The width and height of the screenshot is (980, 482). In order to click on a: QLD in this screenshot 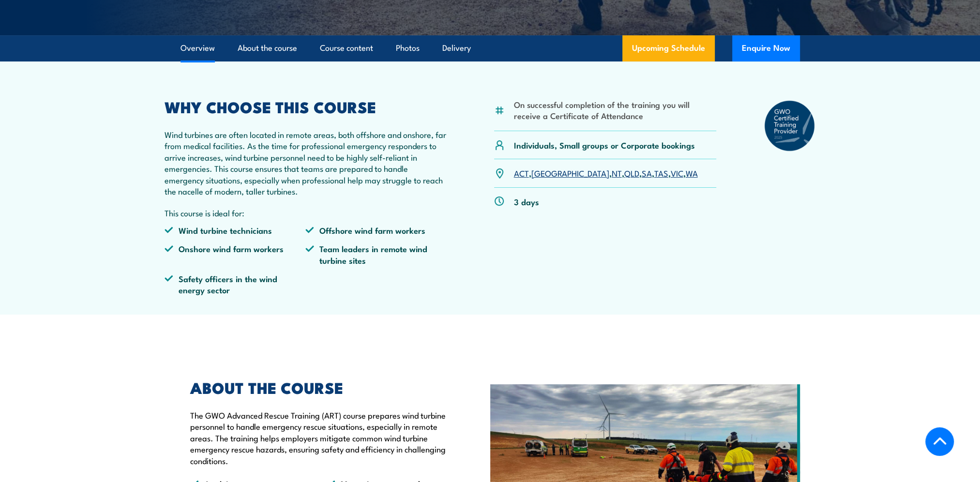, I will do `click(632, 173)`.